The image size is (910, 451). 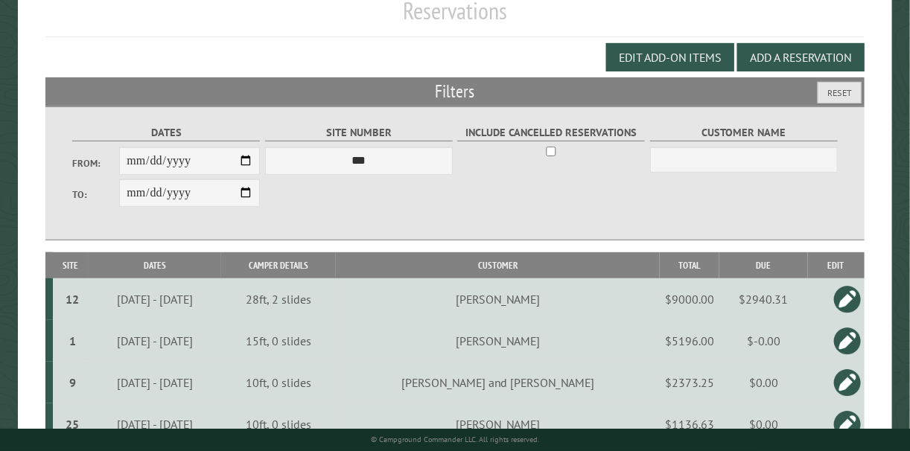 What do you see at coordinates (359, 133) in the screenshot?
I see `label: Site Number` at bounding box center [359, 133].